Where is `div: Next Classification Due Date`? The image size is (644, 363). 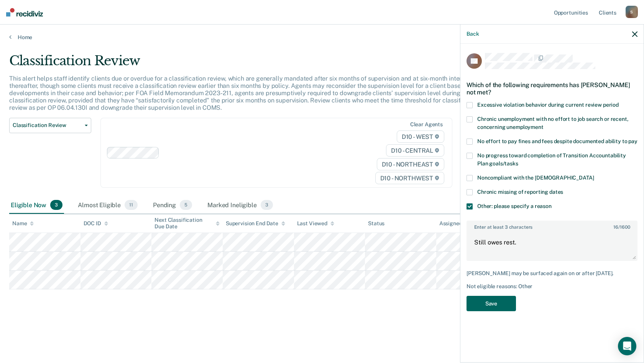 div: Next Classification Due Date is located at coordinates (187, 224).